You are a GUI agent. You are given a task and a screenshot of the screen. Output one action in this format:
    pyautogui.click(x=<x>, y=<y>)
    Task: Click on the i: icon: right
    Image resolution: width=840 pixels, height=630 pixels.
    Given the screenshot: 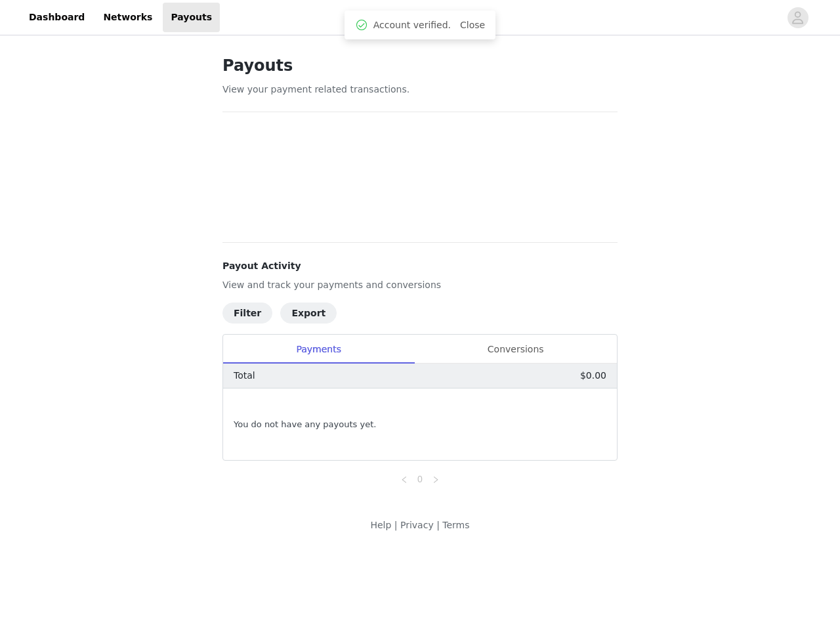 What is the action you would take?
    pyautogui.click(x=436, y=480)
    